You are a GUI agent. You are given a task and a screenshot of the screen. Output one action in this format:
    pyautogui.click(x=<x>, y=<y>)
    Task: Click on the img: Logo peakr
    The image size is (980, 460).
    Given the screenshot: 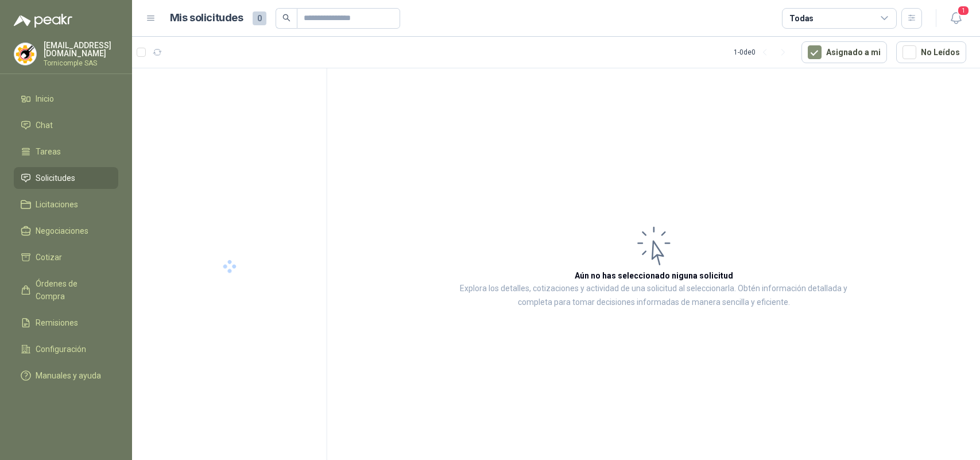 What is the action you would take?
    pyautogui.click(x=43, y=21)
    